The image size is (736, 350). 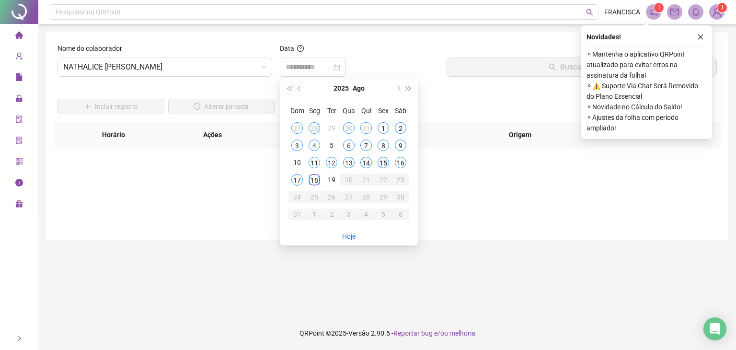 What do you see at coordinates (314, 214) in the screenshot?
I see `td: 2025-09-01` at bounding box center [314, 214].